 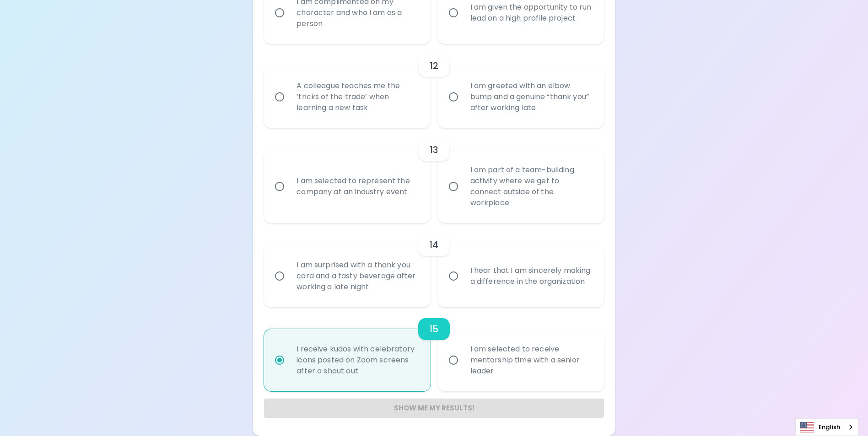 What do you see at coordinates (826, 427) in the screenshot?
I see `aside: Language selected: English` at bounding box center [826, 427].